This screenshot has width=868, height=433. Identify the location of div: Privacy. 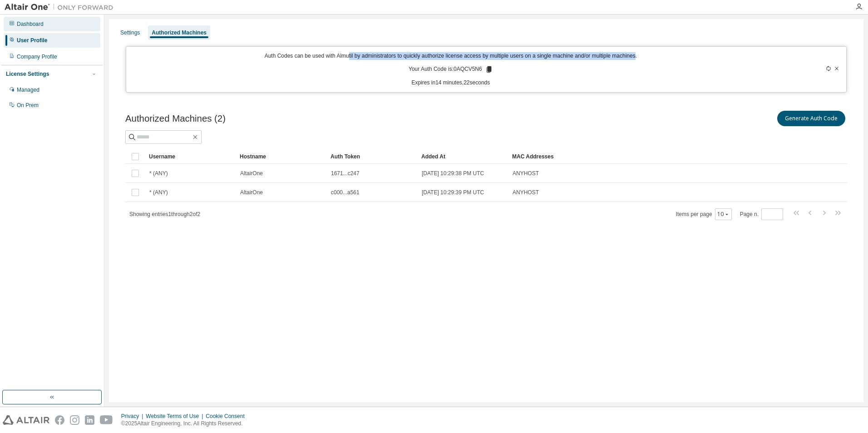
(134, 416).